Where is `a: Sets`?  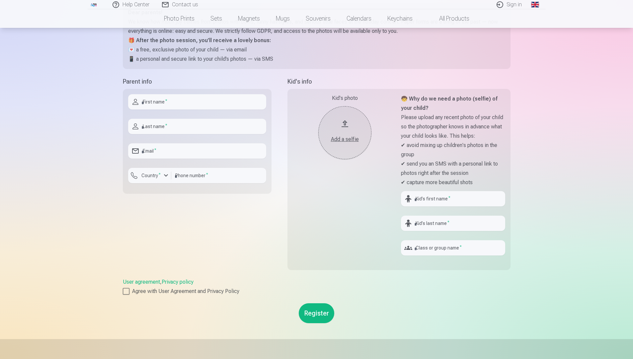
a: Sets is located at coordinates (216, 19).